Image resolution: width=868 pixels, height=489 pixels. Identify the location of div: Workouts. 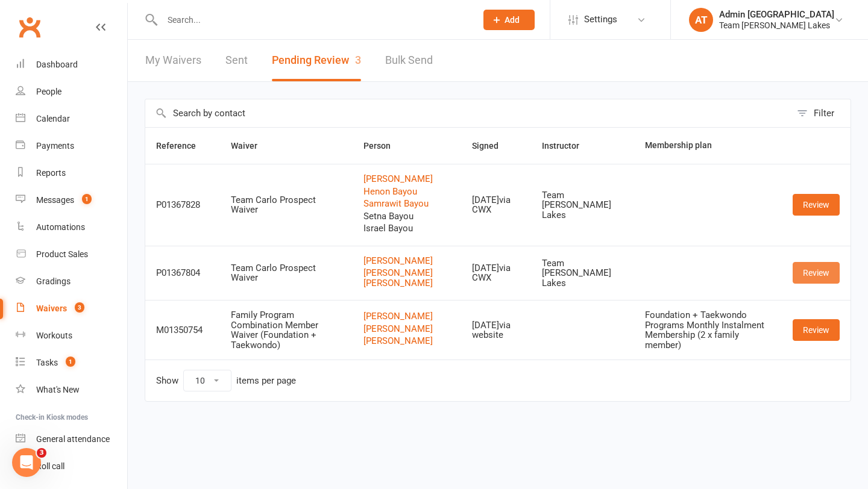
(54, 336).